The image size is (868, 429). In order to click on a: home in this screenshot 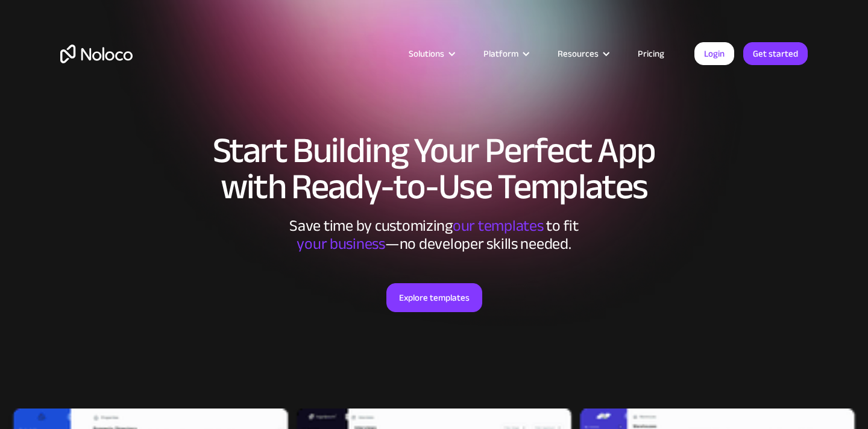, I will do `click(97, 53)`.